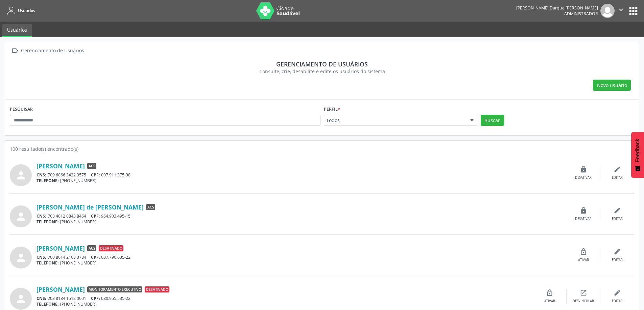 The height and width of the screenshot is (310, 644). I want to click on a:  Gerenciamento de Usuários, so click(47, 51).